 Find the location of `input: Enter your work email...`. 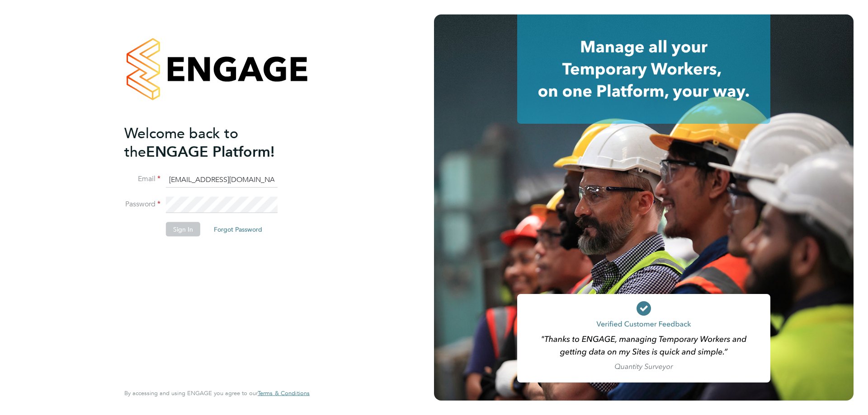

input: Enter your work email... is located at coordinates (222, 180).